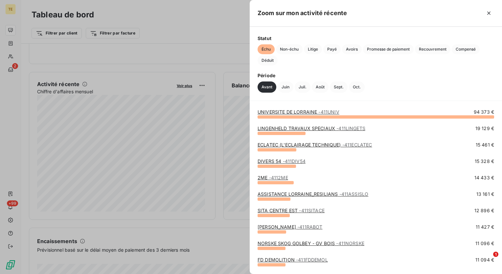  Describe the element at coordinates (293, 260) in the screenshot. I see `a: FD DEMOLITION` at that location.